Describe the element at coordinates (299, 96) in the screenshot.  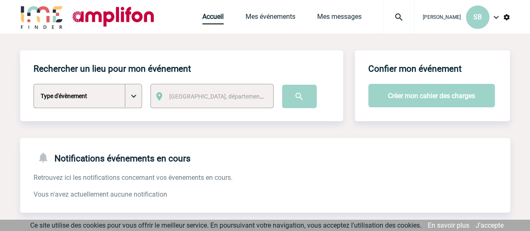
I see `input: Submit` at that location.